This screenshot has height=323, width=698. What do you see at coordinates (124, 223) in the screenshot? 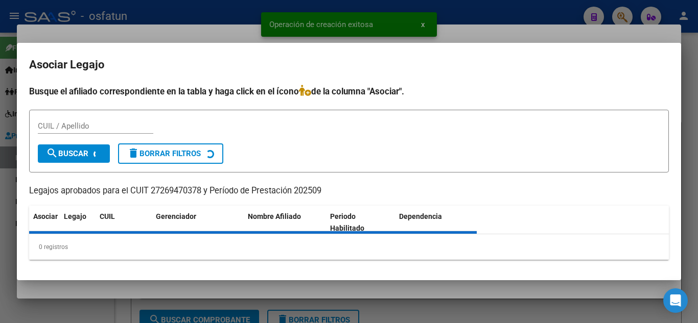
I see `datatable-header-cell: CUIL` at bounding box center [124, 223].